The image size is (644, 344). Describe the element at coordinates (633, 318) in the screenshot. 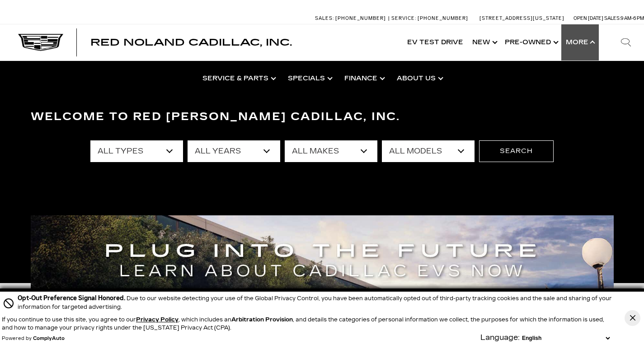

I see `button: Close Button` at that location.